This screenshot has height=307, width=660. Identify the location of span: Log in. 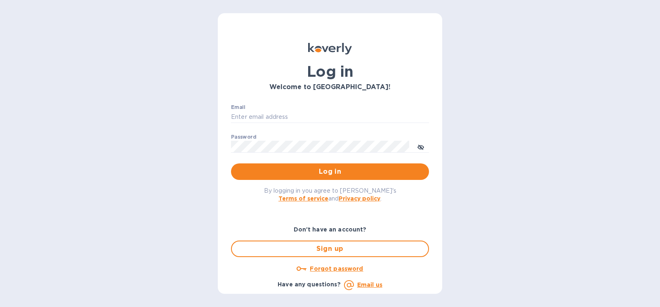
(330, 172).